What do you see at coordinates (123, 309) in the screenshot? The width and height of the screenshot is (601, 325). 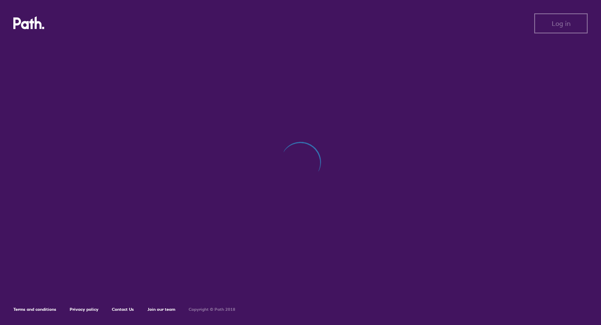 I see `a: Contact Us` at bounding box center [123, 309].